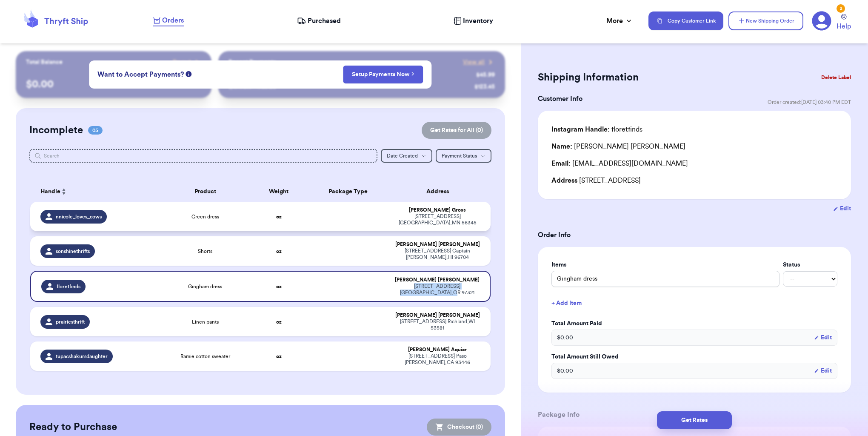 The image size is (868, 436). I want to click on div: 2, so click(841, 9).